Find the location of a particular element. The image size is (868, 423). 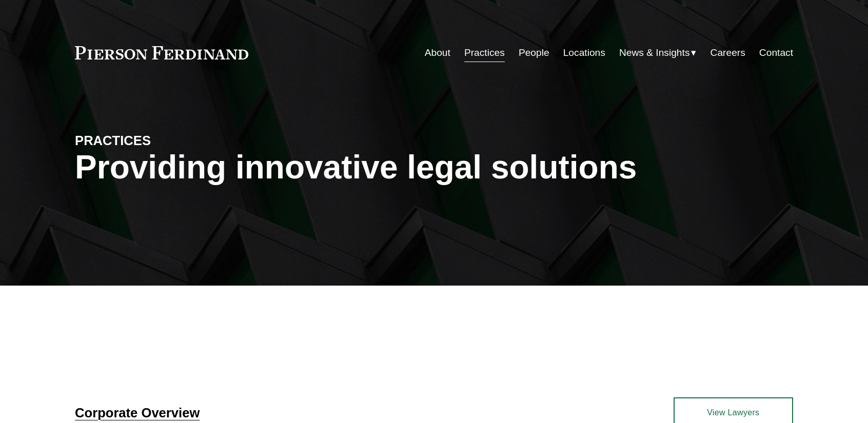

a: Careers is located at coordinates (728, 53).